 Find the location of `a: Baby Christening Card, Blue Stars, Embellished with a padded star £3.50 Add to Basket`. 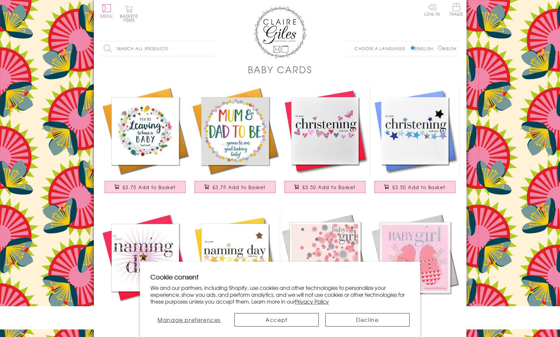

a: Baby Christening Card, Blue Stars, Embellished with a padded star £3.50 Add to Basket is located at coordinates (415, 142).